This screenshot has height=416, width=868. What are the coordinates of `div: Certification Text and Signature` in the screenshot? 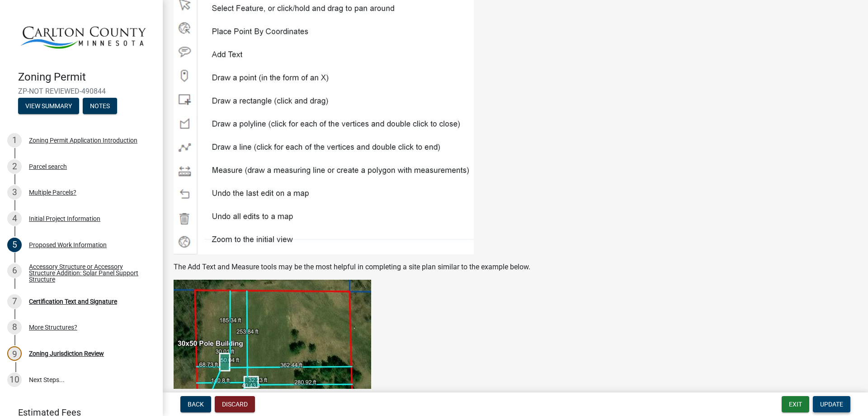 It's located at (73, 302).